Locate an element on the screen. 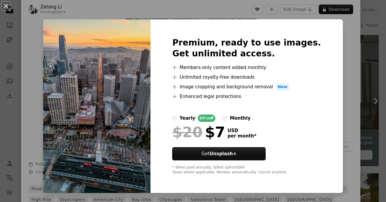 The width and height of the screenshot is (386, 202). li: Enhanced legal protections is located at coordinates (247, 97).